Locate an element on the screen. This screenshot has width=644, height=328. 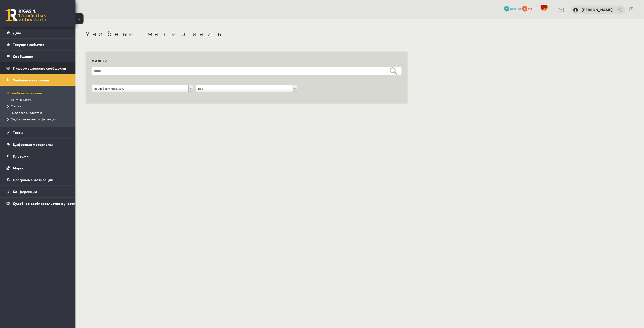
font: Войти в Задачи is located at coordinates (22, 100).